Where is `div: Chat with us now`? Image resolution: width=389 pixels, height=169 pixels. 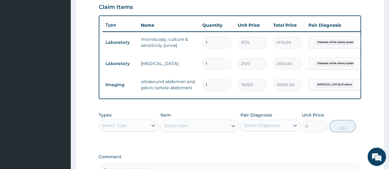
div: Chat with us now is located at coordinates (68, 38).